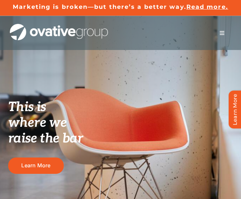 Image resolution: width=241 pixels, height=199 pixels. What do you see at coordinates (222, 33) in the screenshot?
I see `nav: Menu` at bounding box center [222, 33].